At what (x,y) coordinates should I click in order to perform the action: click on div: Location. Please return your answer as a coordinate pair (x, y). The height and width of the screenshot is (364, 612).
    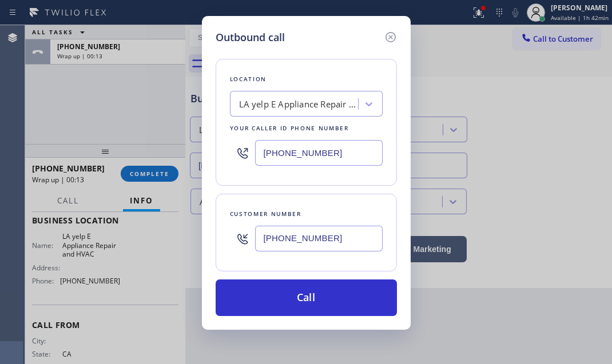
    Looking at the image, I should click on (306, 79).